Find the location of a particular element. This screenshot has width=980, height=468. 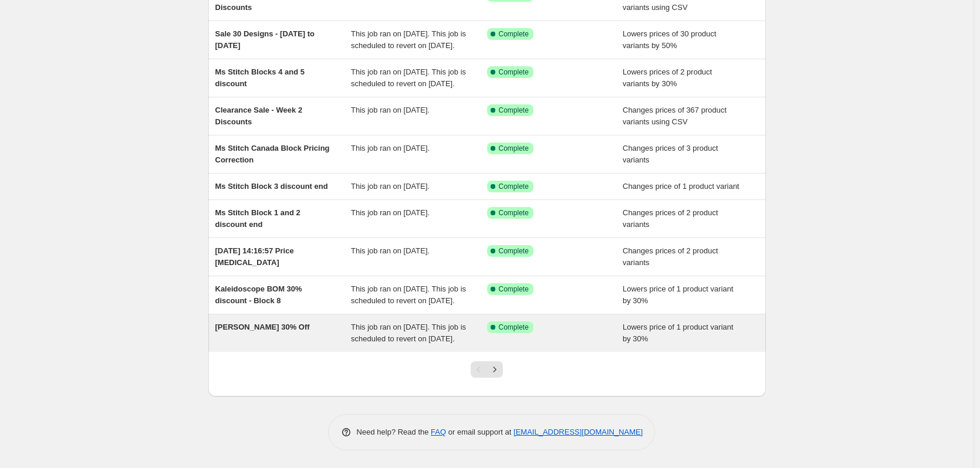

button: Next is located at coordinates (495, 369).